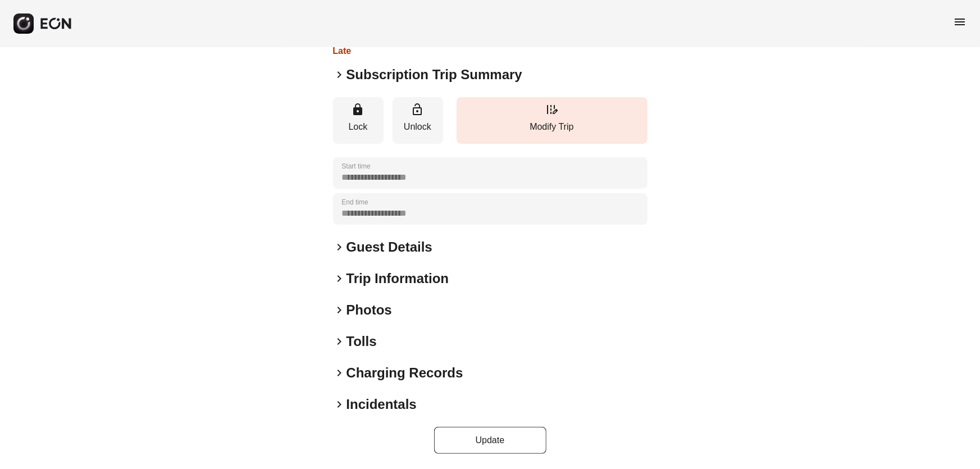 Image resolution: width=980 pixels, height=469 pixels. Describe the element at coordinates (960, 22) in the screenshot. I see `span: menu` at that location.